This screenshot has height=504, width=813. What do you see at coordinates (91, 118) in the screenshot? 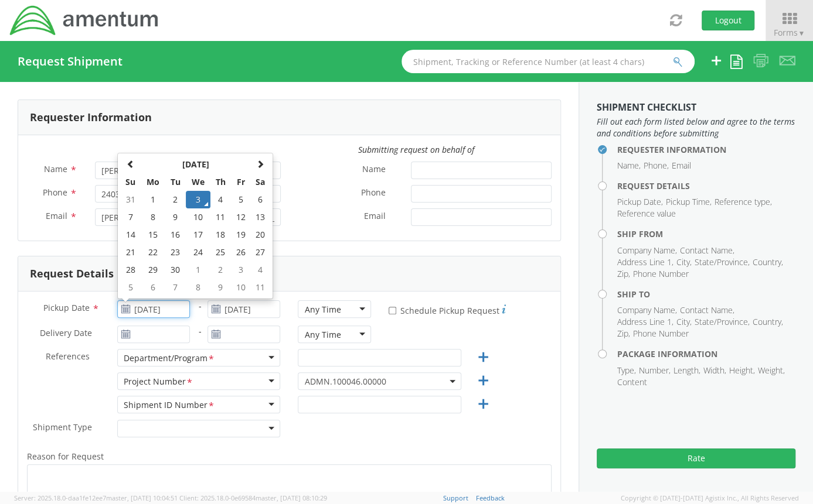
I see `h3: Requester Information` at bounding box center [91, 118].